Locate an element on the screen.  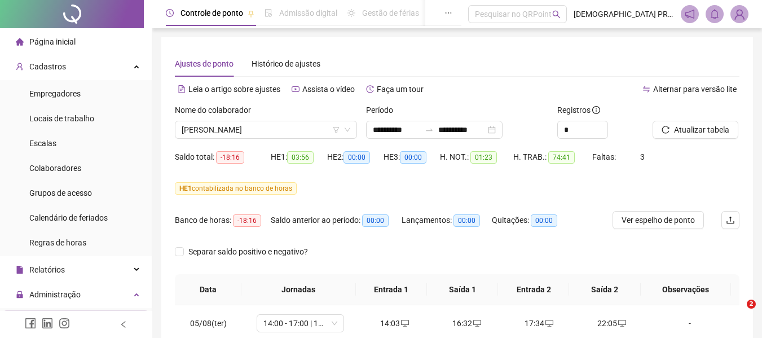
th: Jornadas is located at coordinates (298, 289).